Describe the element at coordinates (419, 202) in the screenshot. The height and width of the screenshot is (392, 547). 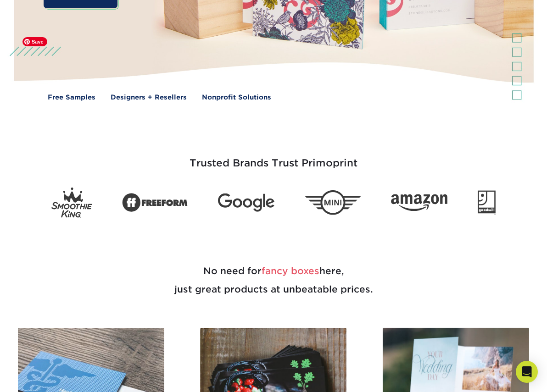
I see `img: Amazon` at that location.